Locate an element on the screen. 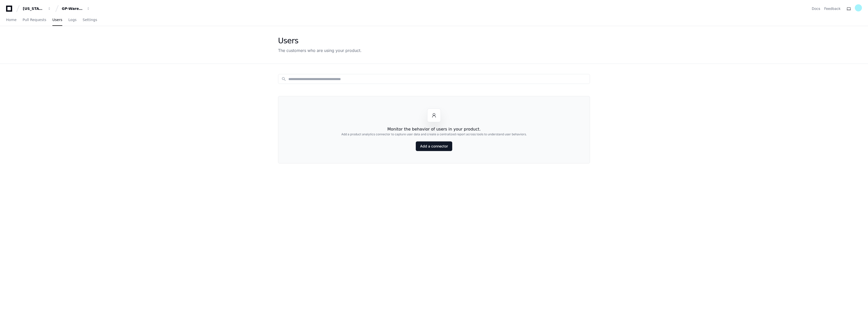  span: Users is located at coordinates (57, 20).